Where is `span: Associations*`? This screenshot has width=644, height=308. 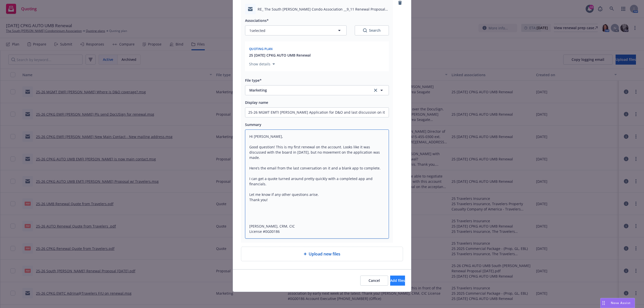
span: Associations* is located at coordinates (257, 20).